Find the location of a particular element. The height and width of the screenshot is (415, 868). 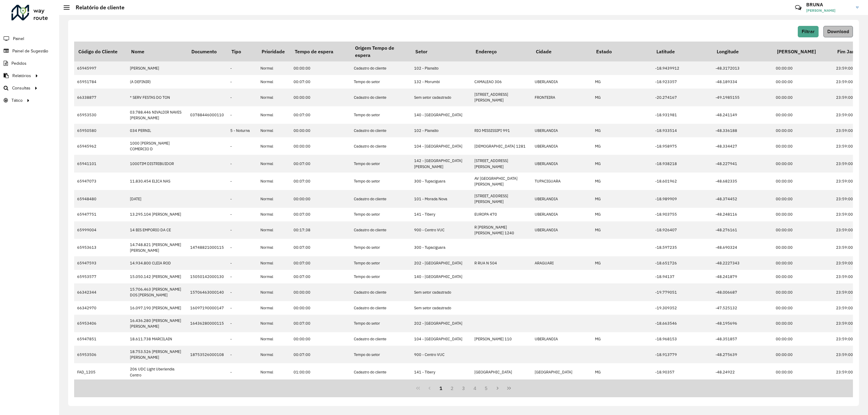

td: 65953506 is located at coordinates (101, 355).